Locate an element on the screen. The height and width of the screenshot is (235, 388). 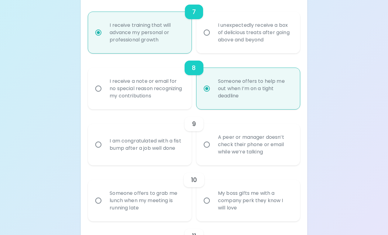
h6: 9 is located at coordinates (194, 124).